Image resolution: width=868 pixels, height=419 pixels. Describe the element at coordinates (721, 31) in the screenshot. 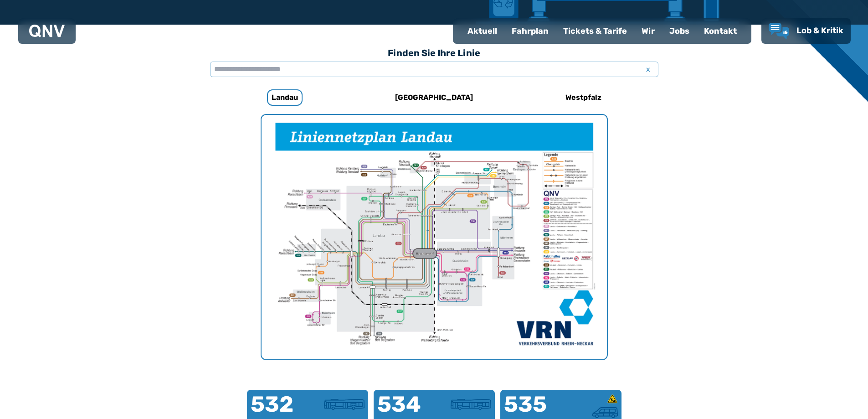

I see `a: Kontakt` at that location.